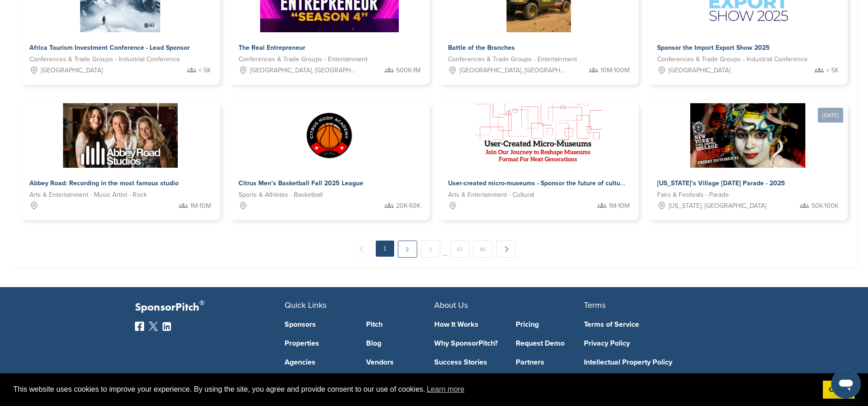 Image resolution: width=868 pixels, height=406 pixels. I want to click on span: ← Previous, so click(363, 249).